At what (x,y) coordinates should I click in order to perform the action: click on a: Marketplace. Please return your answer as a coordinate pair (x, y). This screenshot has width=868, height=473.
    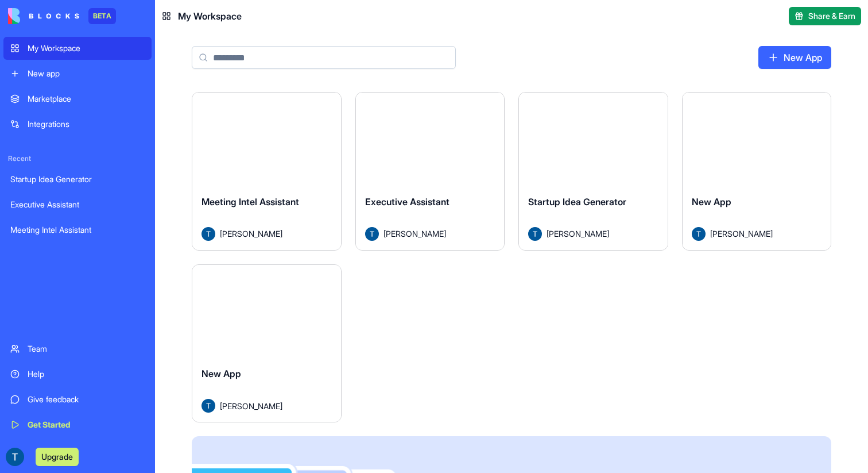
    Looking at the image, I should click on (77, 99).